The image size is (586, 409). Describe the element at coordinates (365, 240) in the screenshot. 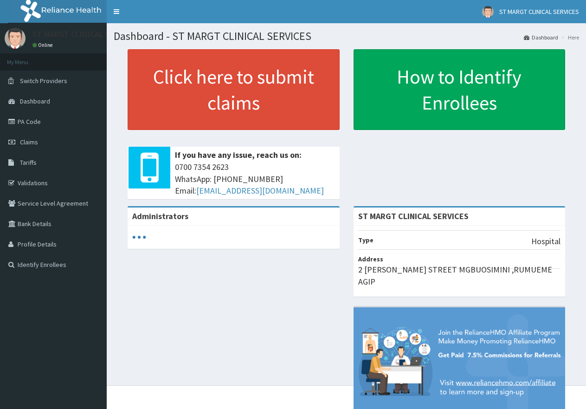

I see `b: Type` at that location.